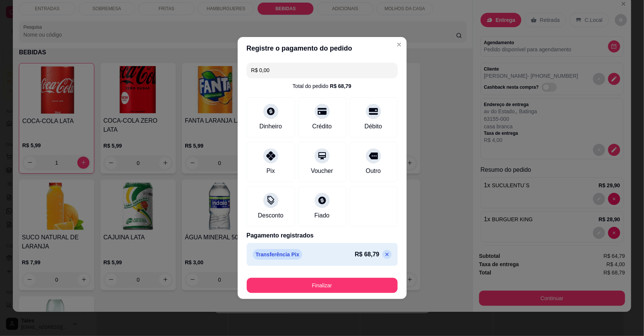  Describe the element at coordinates (271, 216) in the screenshot. I see `div: Desconto` at that location.